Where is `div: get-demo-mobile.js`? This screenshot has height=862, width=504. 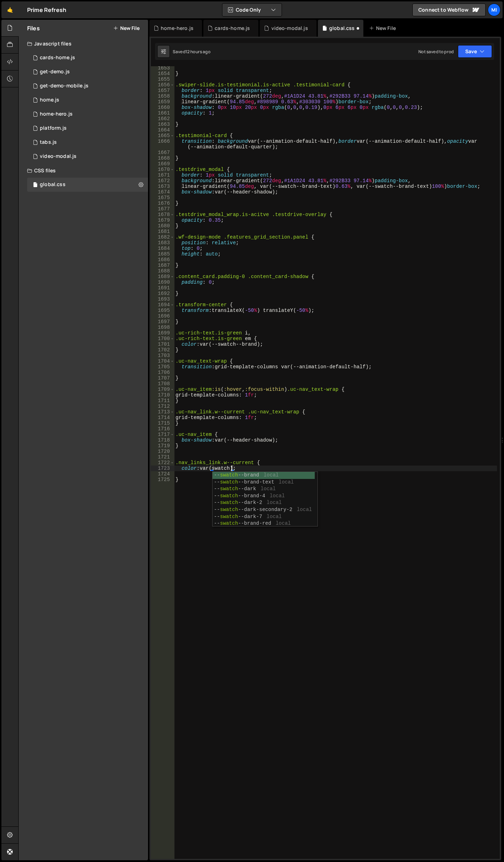 div: get-demo-mobile.js is located at coordinates (64, 86).